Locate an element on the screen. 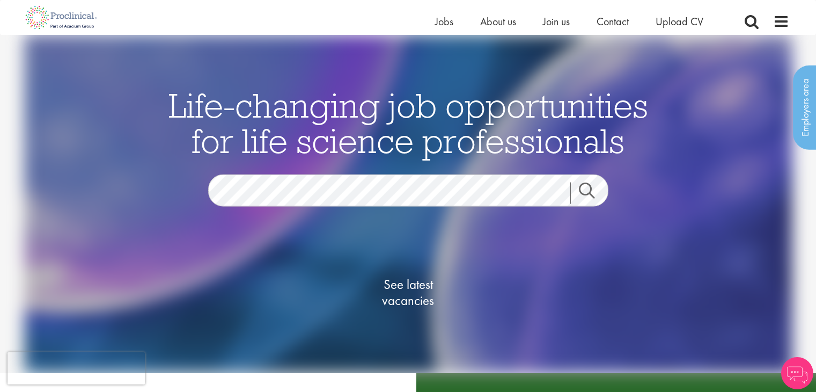  span: Join us is located at coordinates (557, 21).